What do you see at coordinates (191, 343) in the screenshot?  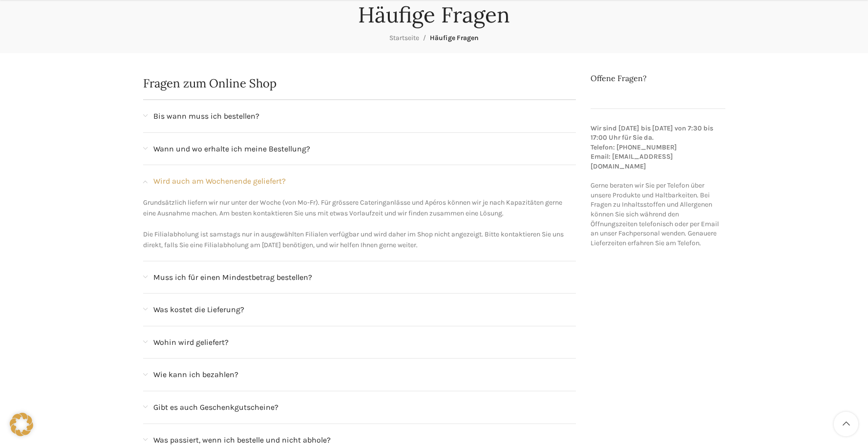 I see `span: Wohin wird geliefert?` at bounding box center [191, 343].